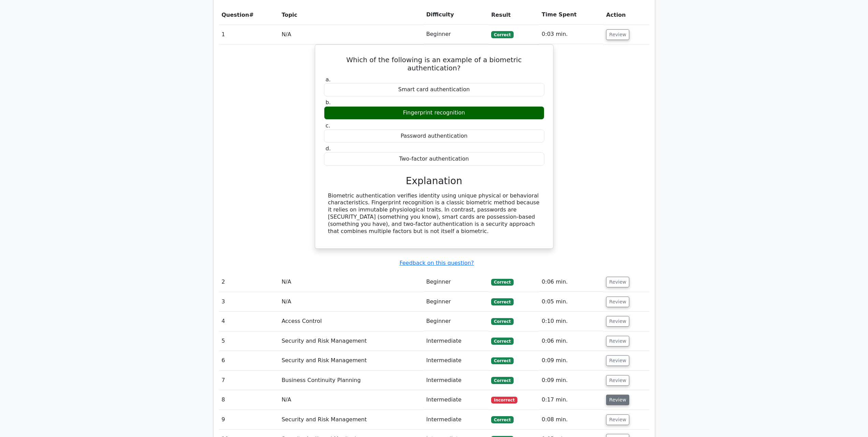  What do you see at coordinates (249, 419) in the screenshot?
I see `td: 9` at bounding box center [249, 419].